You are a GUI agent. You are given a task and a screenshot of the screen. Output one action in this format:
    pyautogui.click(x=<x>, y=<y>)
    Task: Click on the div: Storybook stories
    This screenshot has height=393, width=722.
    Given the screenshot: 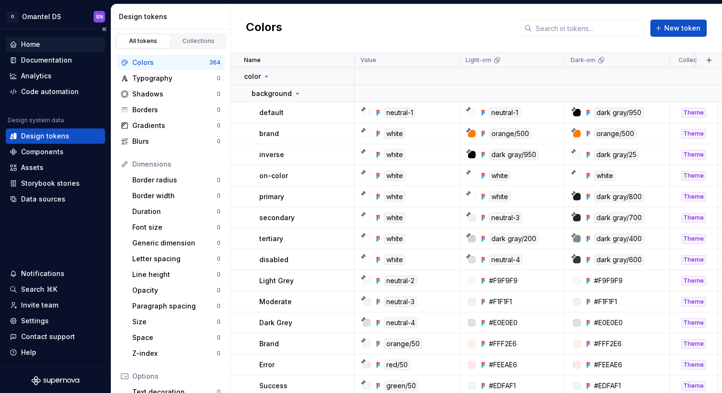 What is the action you would take?
    pyautogui.click(x=50, y=183)
    